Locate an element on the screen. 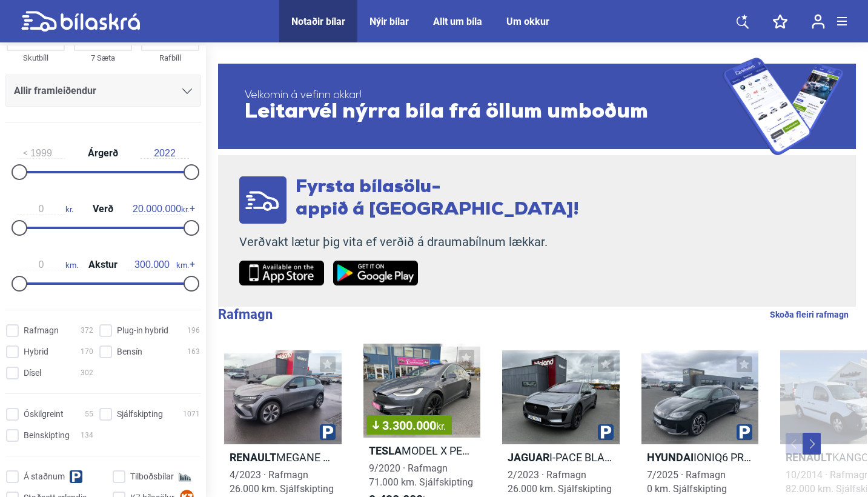 This screenshot has height=497, width=868. span: Hybrid is located at coordinates (36, 351).